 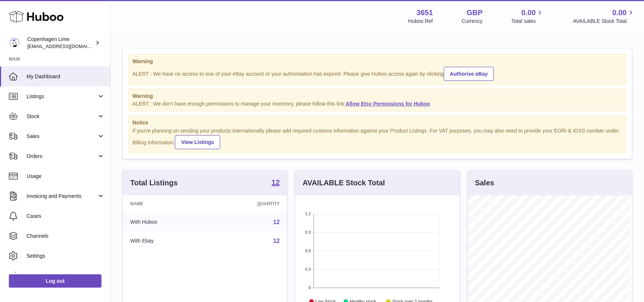 I want to click on span: Channels, so click(x=66, y=236).